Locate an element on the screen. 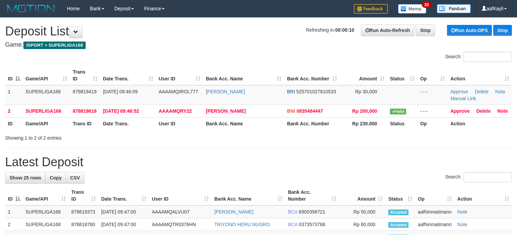  span: ISPORT > SUPERLIGA168 is located at coordinates (54, 45).